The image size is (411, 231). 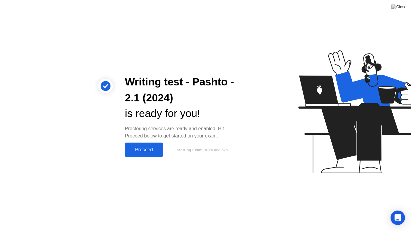 What do you see at coordinates (181, 90) in the screenshot?
I see `div: Writing test - Pashto - 2.1 (2024)` at bounding box center [181, 90].